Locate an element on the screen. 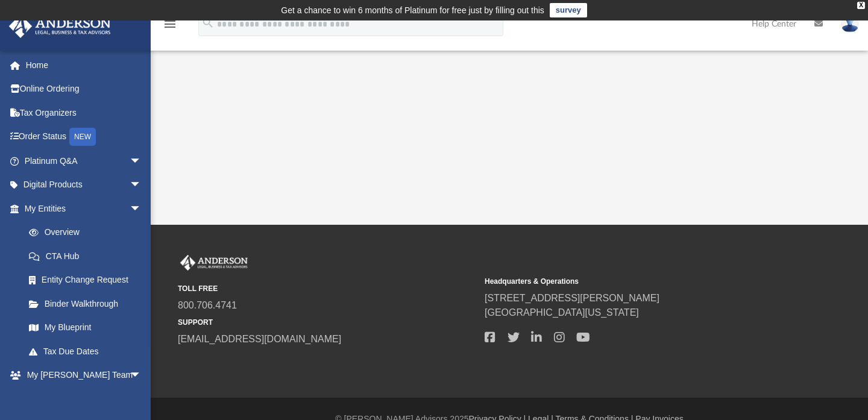  a: survey is located at coordinates (568, 10).